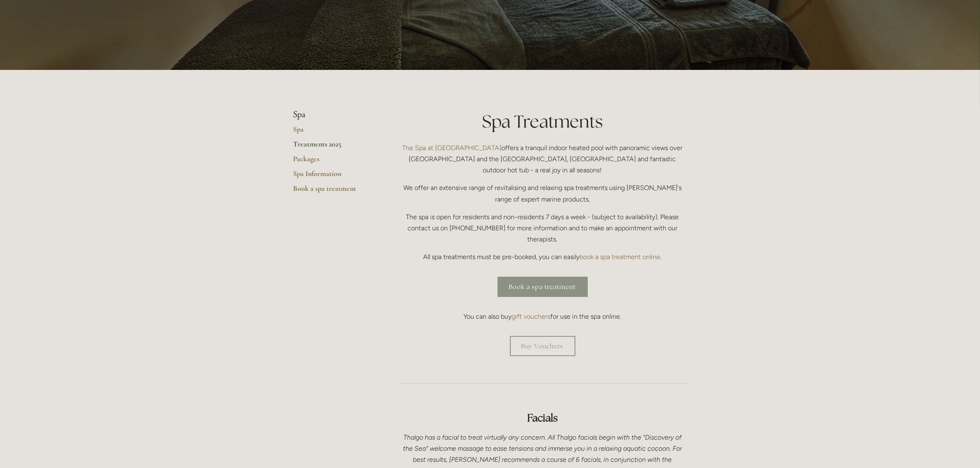 The image size is (980, 468). Describe the element at coordinates (542, 418) in the screenshot. I see `strong: Facials` at that location.